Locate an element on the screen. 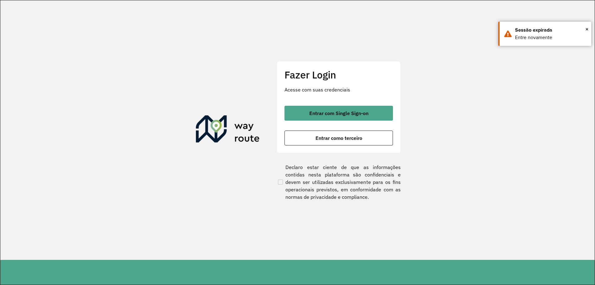 Image resolution: width=595 pixels, height=285 pixels. h2: Fazer Login is located at coordinates (339, 75).